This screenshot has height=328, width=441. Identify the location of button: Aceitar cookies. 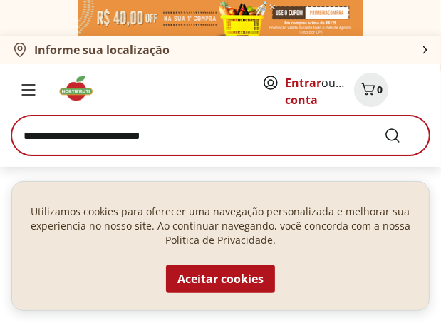
(220, 279).